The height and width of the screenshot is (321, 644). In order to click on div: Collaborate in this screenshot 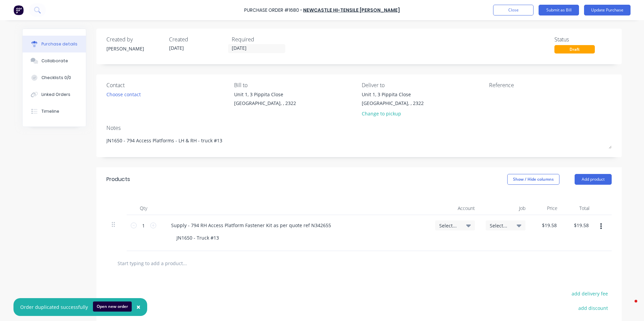, I will do `click(55, 61)`.